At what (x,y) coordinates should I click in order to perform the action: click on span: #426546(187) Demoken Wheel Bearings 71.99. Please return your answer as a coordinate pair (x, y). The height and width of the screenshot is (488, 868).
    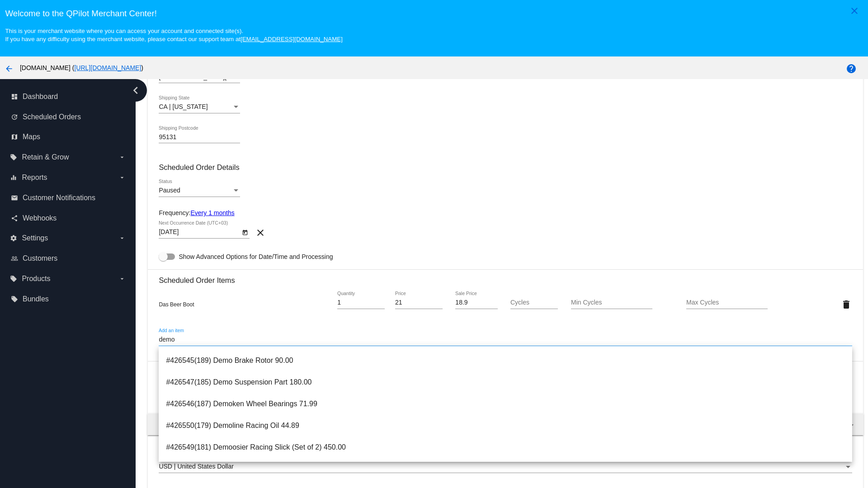
    Looking at the image, I should click on (505, 404).